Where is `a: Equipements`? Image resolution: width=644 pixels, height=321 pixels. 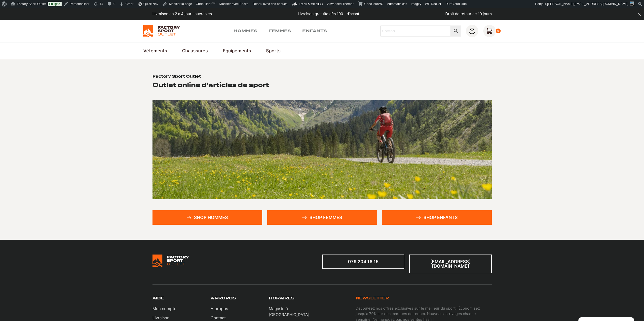
a: Equipements is located at coordinates (237, 50).